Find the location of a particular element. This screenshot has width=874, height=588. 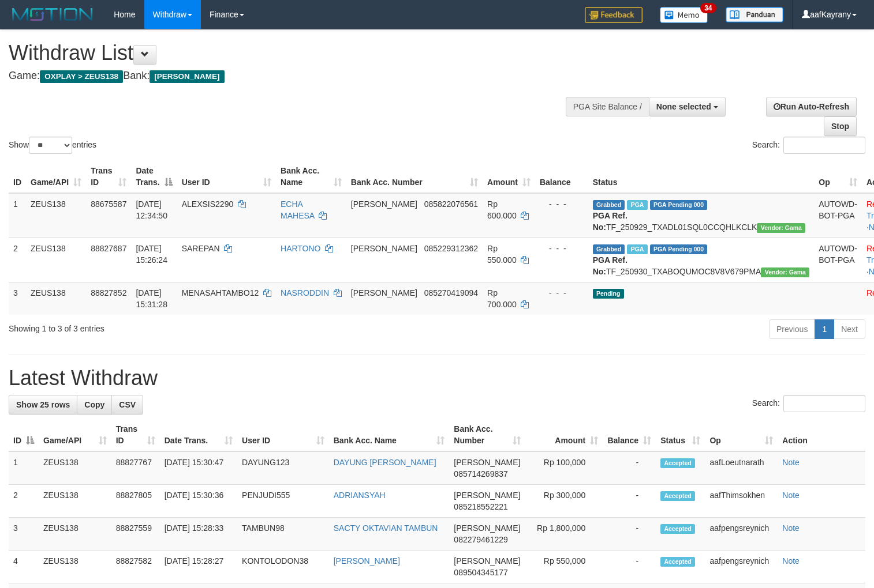

span: 88827687 is located at coordinates (108, 249).